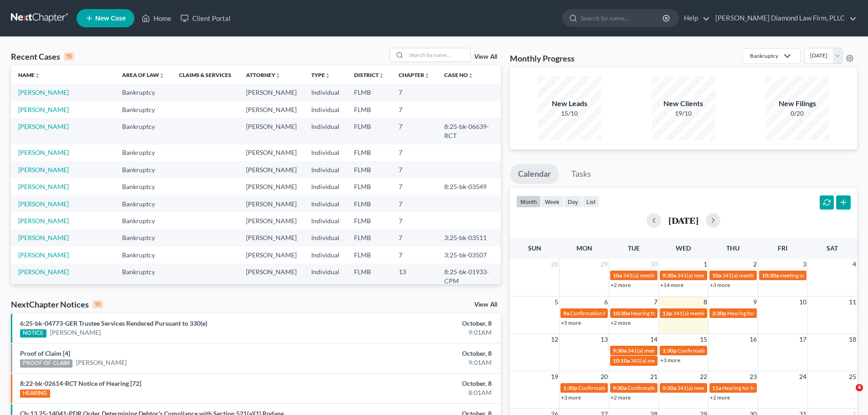 Image resolution: width=868 pixels, height=415 pixels. What do you see at coordinates (321, 75) in the screenshot?
I see `a: Typeunfold_more` at bounding box center [321, 75].